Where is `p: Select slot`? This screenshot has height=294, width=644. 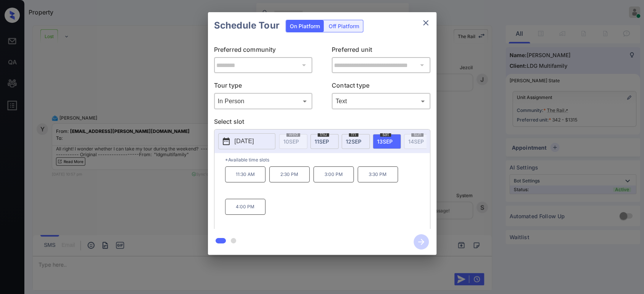 p: Select slot is located at coordinates (322, 123).